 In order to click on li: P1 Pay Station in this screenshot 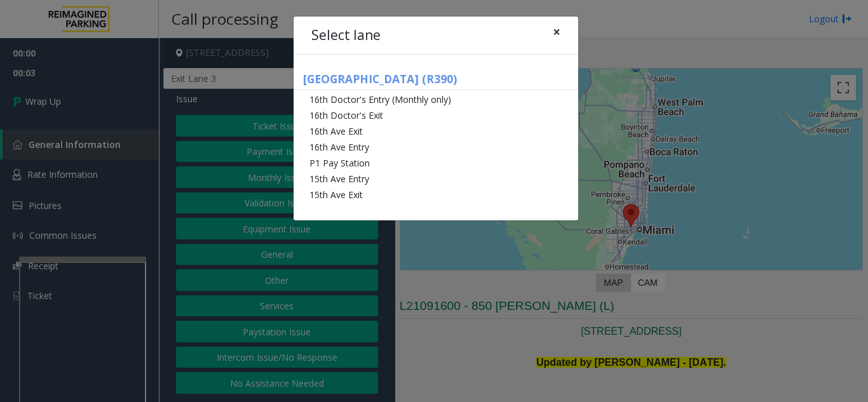, I will do `click(436, 163)`.